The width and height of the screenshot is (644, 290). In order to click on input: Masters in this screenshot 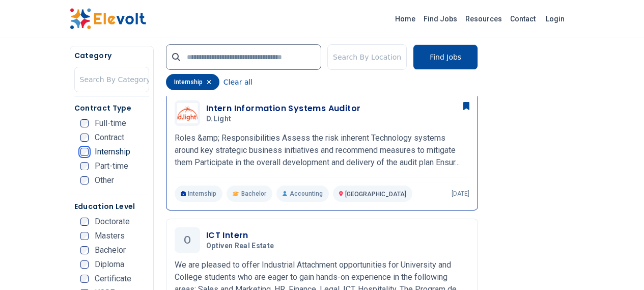, I will do `click(84, 236)`.